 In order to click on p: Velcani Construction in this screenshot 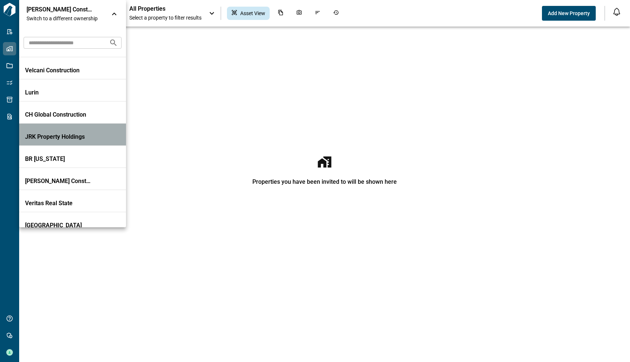, I will do `click(58, 70)`.